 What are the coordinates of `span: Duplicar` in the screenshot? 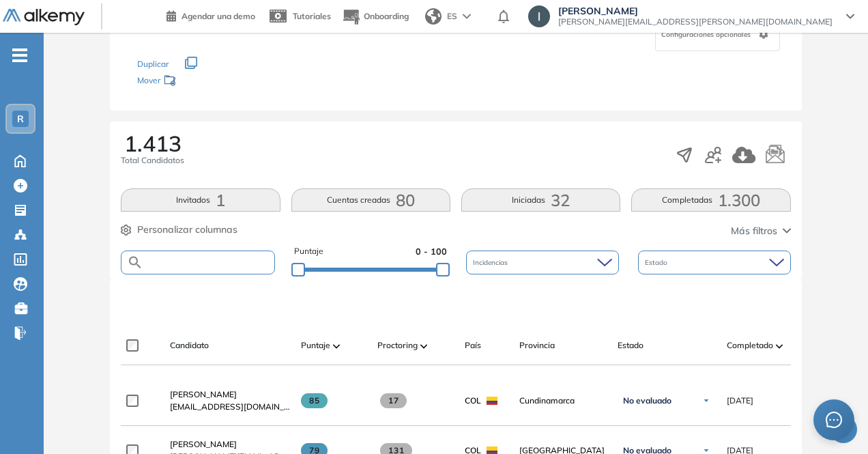 It's located at (152, 64).